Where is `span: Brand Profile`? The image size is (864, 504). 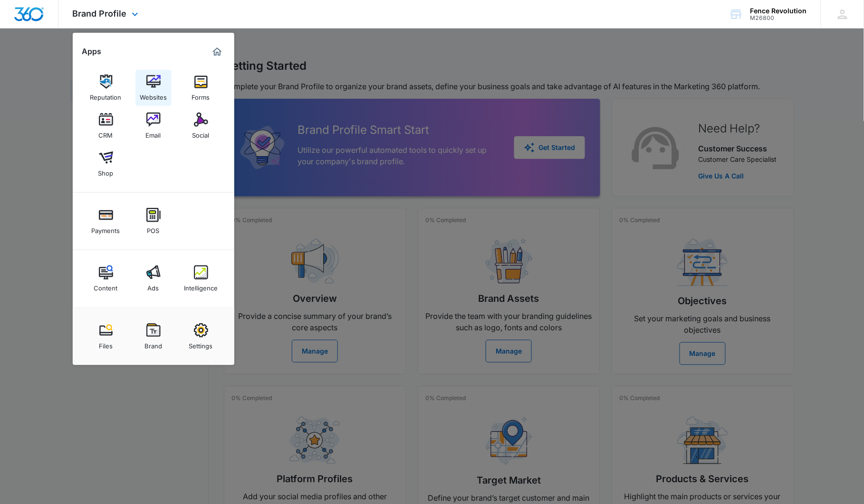 span: Brand Profile is located at coordinates (100, 13).